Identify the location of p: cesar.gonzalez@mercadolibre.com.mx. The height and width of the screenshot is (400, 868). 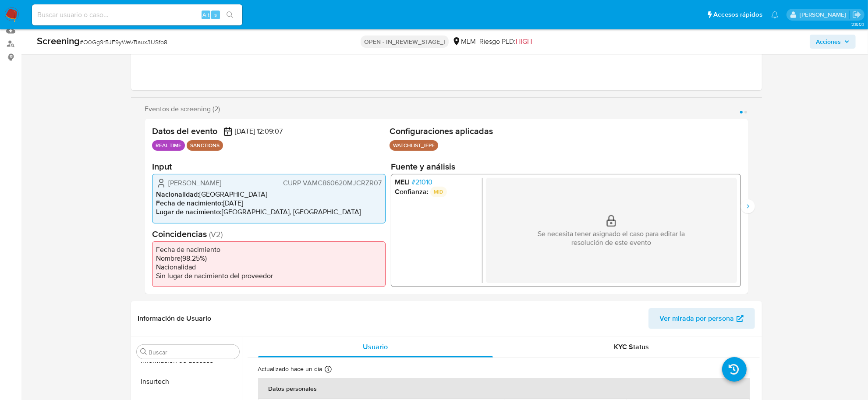
(824, 15).